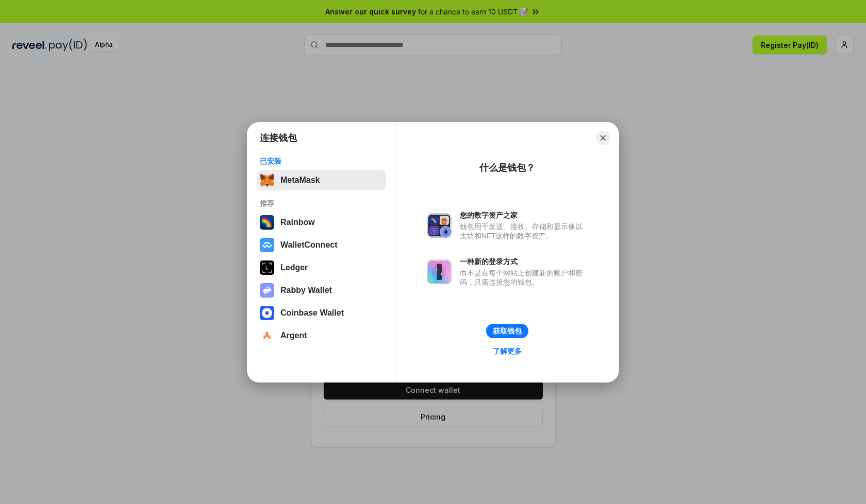 This screenshot has height=504, width=866. Describe the element at coordinates (321, 161) in the screenshot. I see `div: 已安装` at that location.